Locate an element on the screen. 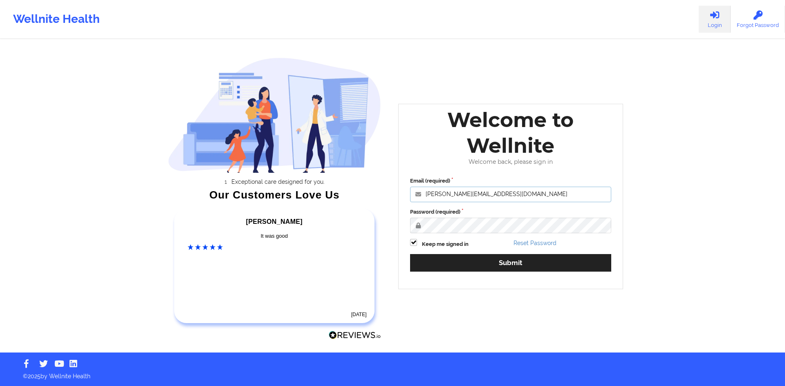 The height and width of the screenshot is (386, 785). a: Forgot Password is located at coordinates (757, 19).